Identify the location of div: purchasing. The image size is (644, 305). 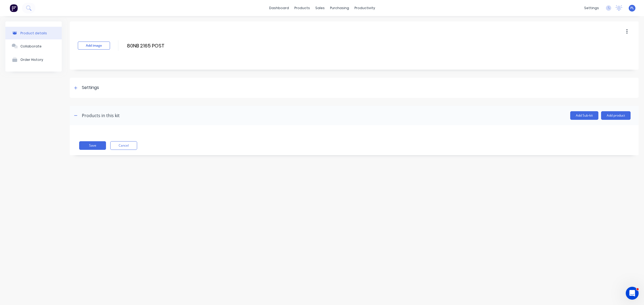
(339, 8).